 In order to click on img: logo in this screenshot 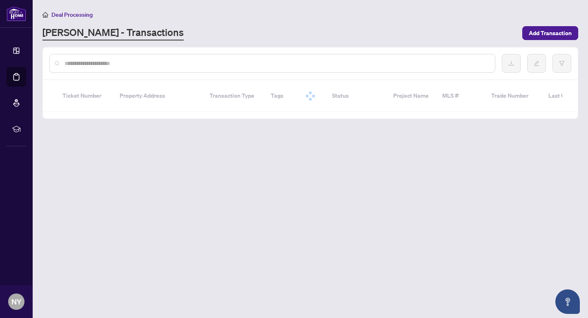, I will do `click(16, 13)`.